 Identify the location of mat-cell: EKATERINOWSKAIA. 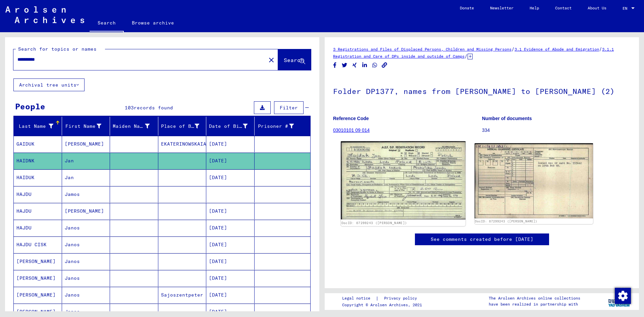
(182, 144).